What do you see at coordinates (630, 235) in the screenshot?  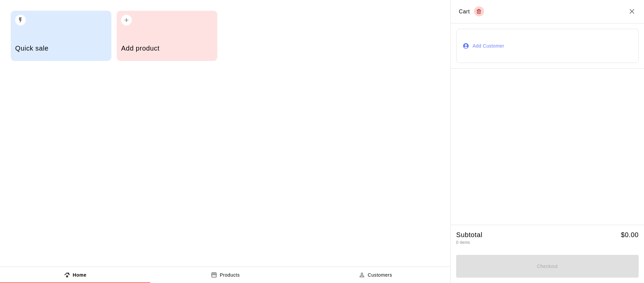 I see `h5: $ 0.00` at bounding box center [630, 235].